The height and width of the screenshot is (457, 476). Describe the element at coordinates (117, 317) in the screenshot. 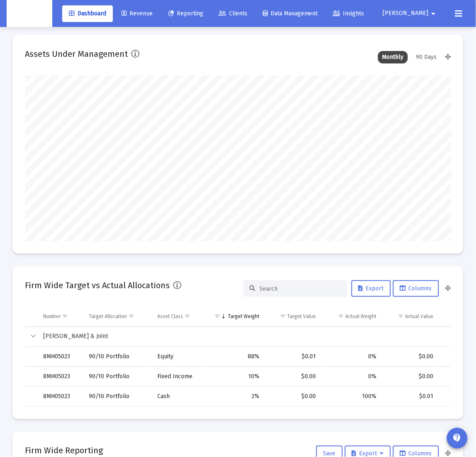

I see `td: Column Target Allocation` at that location.